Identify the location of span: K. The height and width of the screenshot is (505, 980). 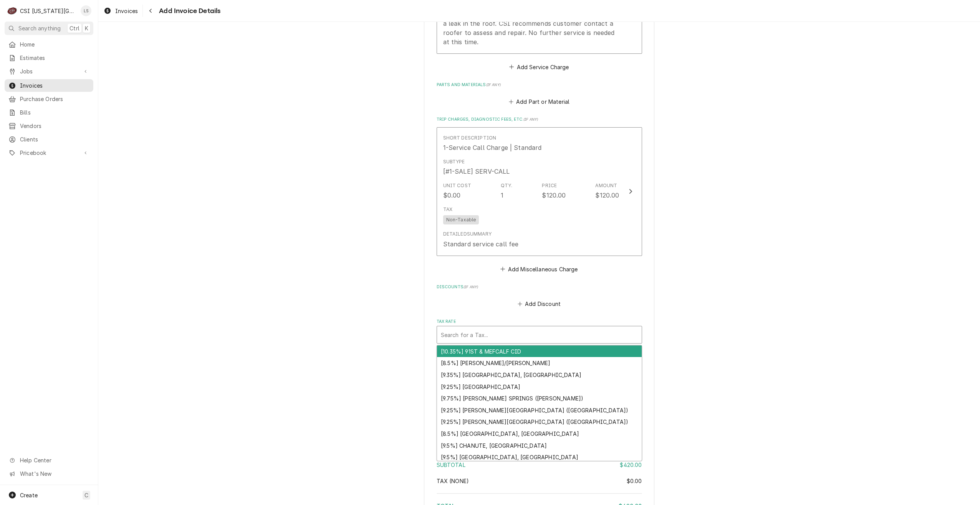
(86, 28).